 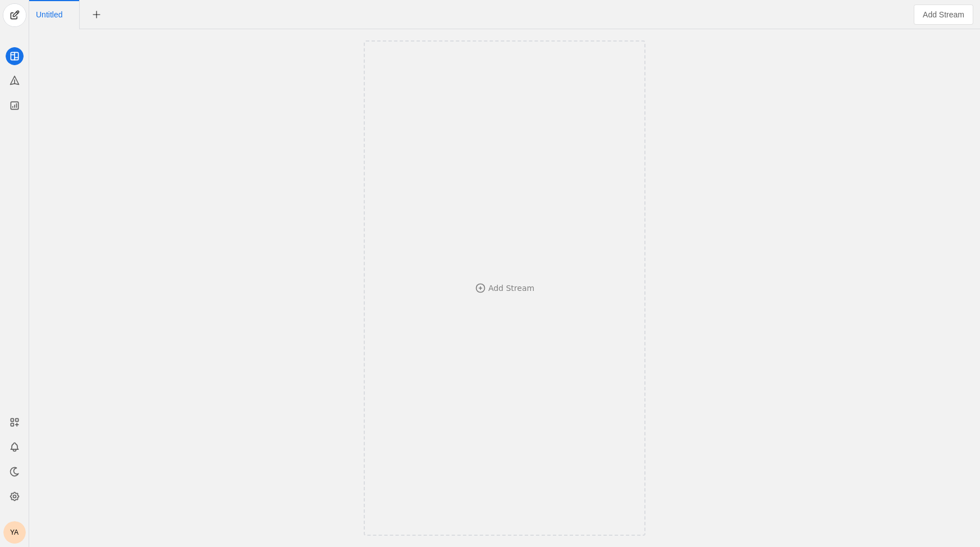 What do you see at coordinates (511, 288) in the screenshot?
I see `div: Add Stream` at bounding box center [511, 288].